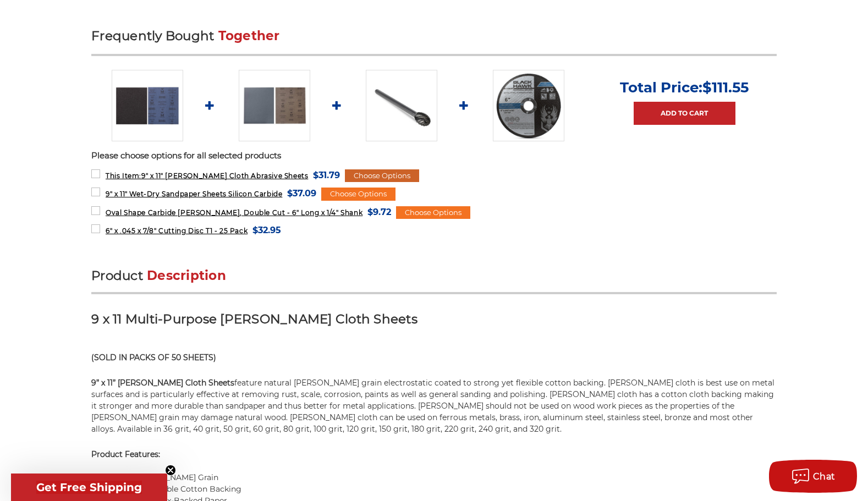 The width and height of the screenshot is (868, 501). I want to click on li: Flexible and Durable Cotton Backing, so click(438, 489).